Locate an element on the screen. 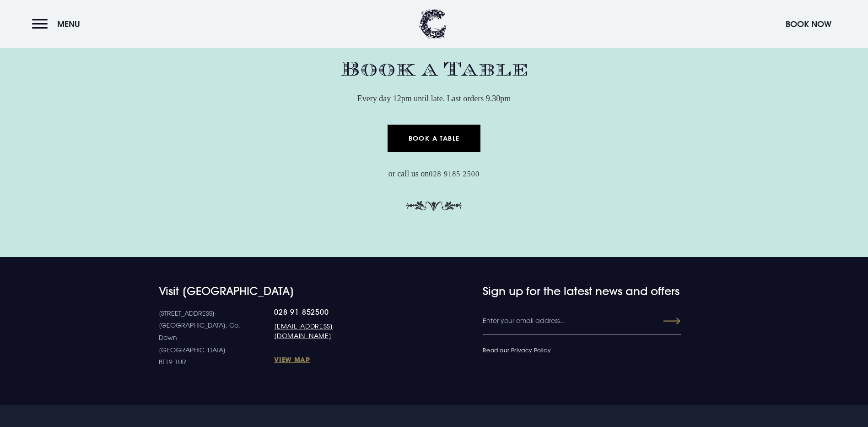 The height and width of the screenshot is (427, 868). button: Submit is located at coordinates (663, 321).